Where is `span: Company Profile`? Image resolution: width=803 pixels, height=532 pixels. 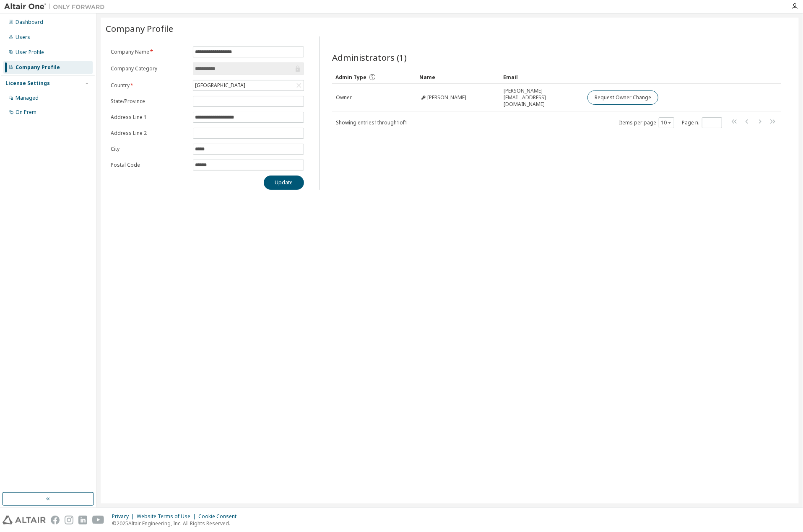 span: Company Profile is located at coordinates (139, 29).